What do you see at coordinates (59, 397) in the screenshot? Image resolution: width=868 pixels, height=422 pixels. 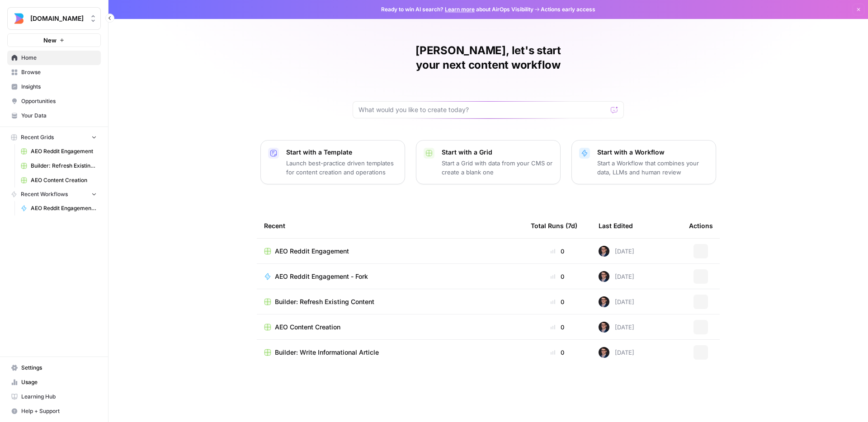 I see `span: Learning Hub` at bounding box center [59, 397].